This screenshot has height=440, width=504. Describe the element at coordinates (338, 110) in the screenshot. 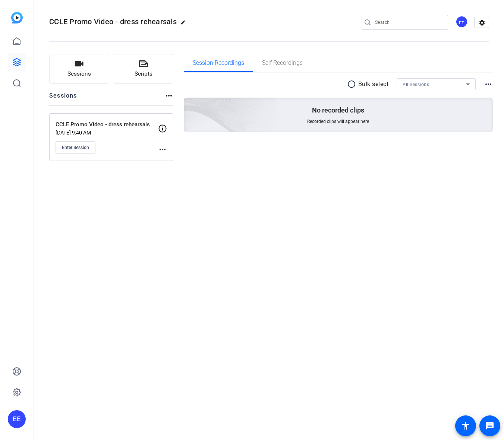

I see `p: No recorded clips` at that location.